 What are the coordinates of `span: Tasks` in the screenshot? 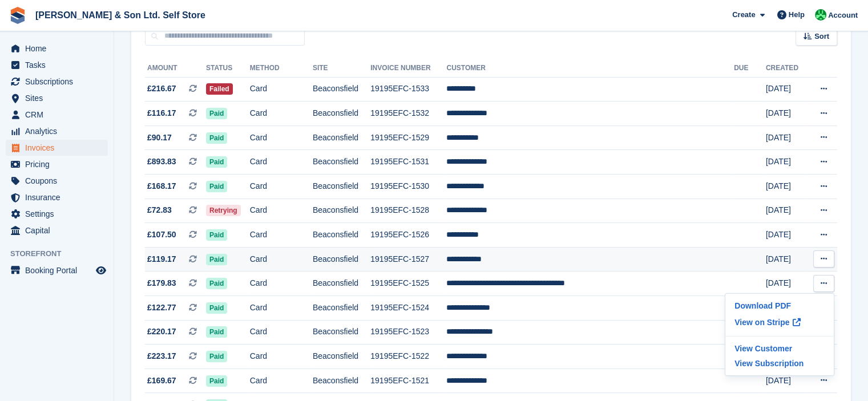 It's located at (60, 65).